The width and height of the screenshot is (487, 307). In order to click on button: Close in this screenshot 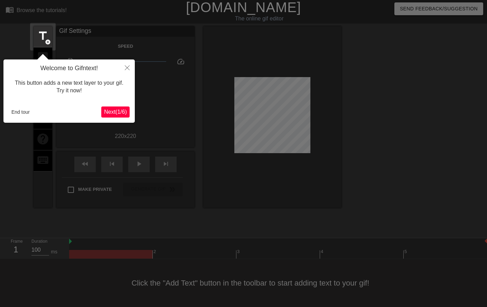, I will do `click(127, 67)`.